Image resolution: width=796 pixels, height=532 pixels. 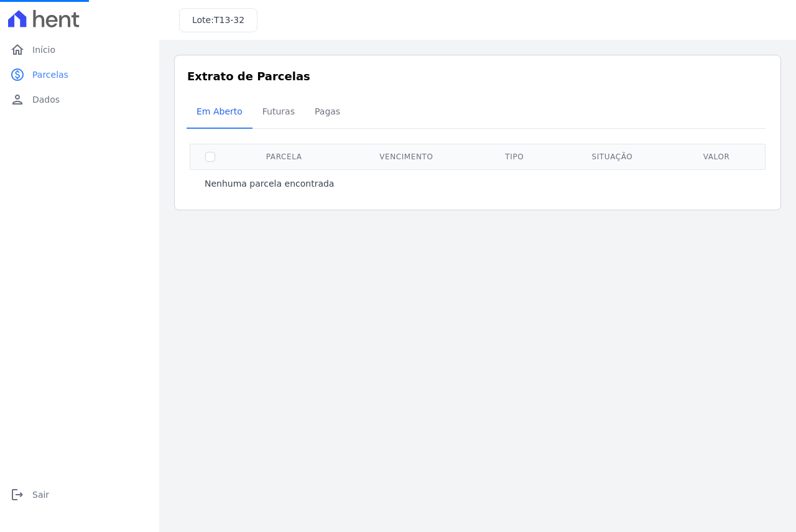 I want to click on span: Parcelas, so click(x=50, y=75).